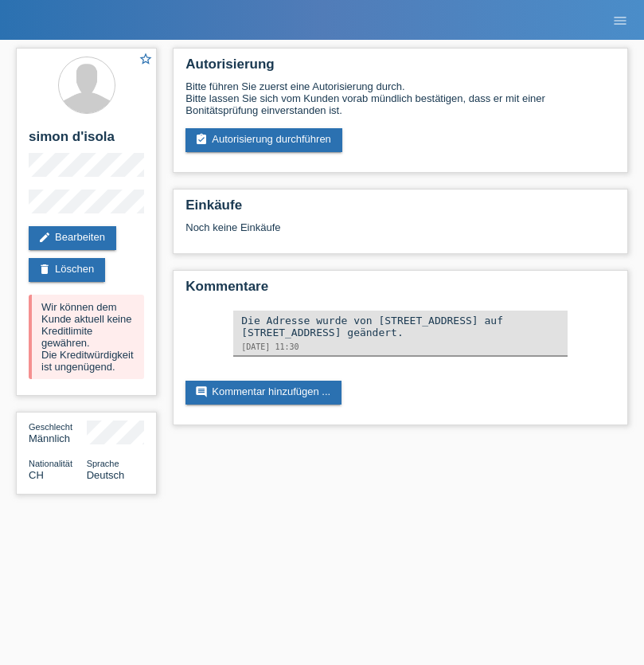  What do you see at coordinates (86, 141) in the screenshot?
I see `h2: simon d'isola` at bounding box center [86, 141].